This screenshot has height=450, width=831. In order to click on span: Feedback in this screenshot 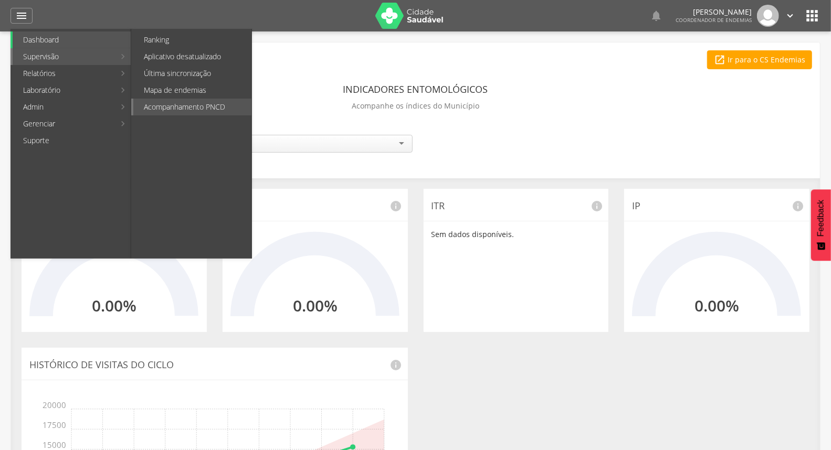, I will do `click(821, 218)`.